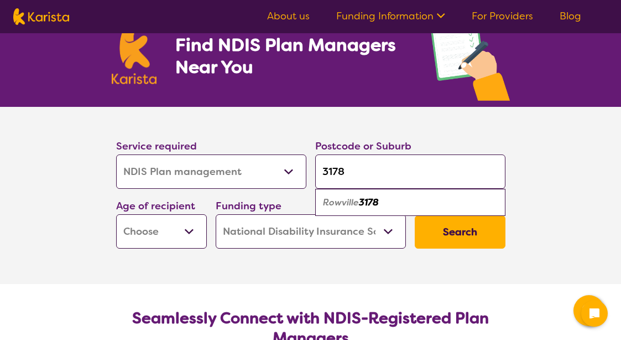  Describe the element at coordinates (288, 16) in the screenshot. I see `a: About us` at that location.